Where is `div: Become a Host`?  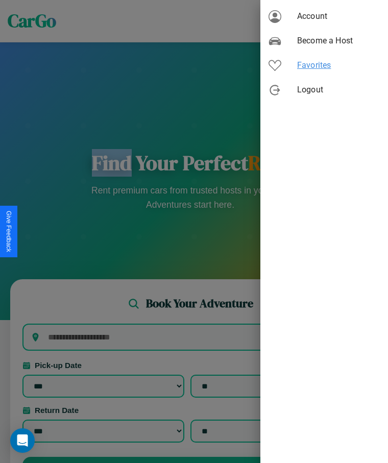
div: Become a Host is located at coordinates (324, 41).